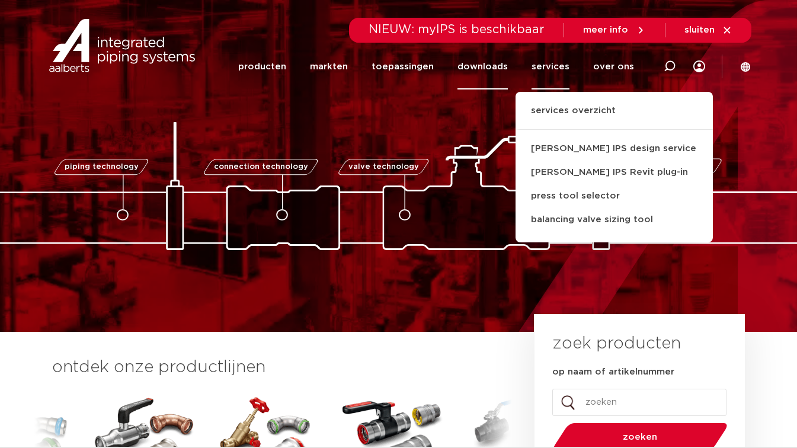 The image size is (797, 448). What do you see at coordinates (640, 436) in the screenshot?
I see `span: zoeken` at bounding box center [640, 436].